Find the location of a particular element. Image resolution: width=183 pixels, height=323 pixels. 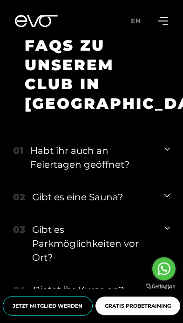

span: Jetzt Mitglied werden is located at coordinates (47, 306).